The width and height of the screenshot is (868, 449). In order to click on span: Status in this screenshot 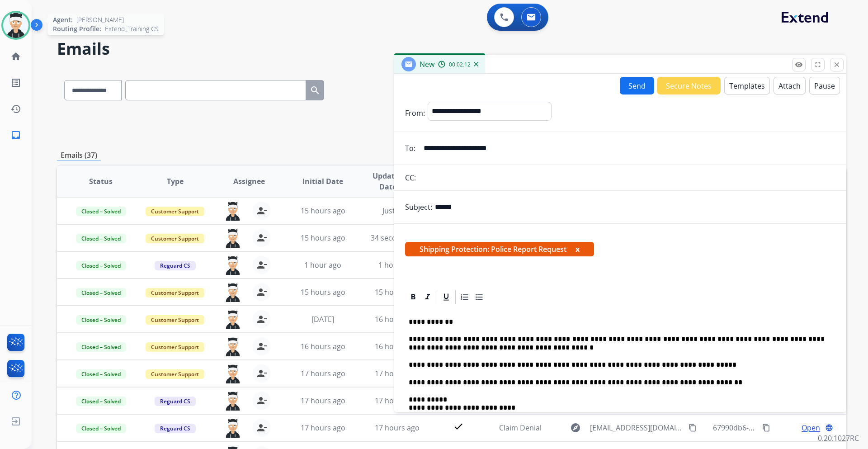, I will do `click(101, 182)`.